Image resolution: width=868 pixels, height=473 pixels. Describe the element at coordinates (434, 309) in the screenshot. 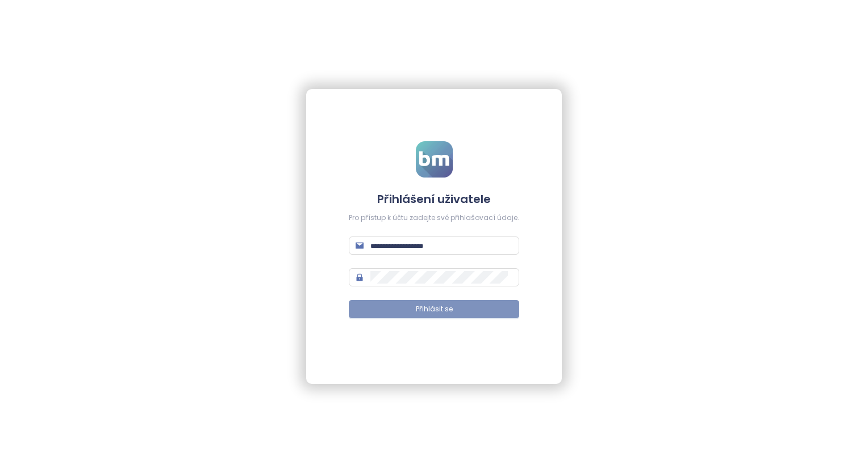

I see `button: Přihlásit se` at that location.